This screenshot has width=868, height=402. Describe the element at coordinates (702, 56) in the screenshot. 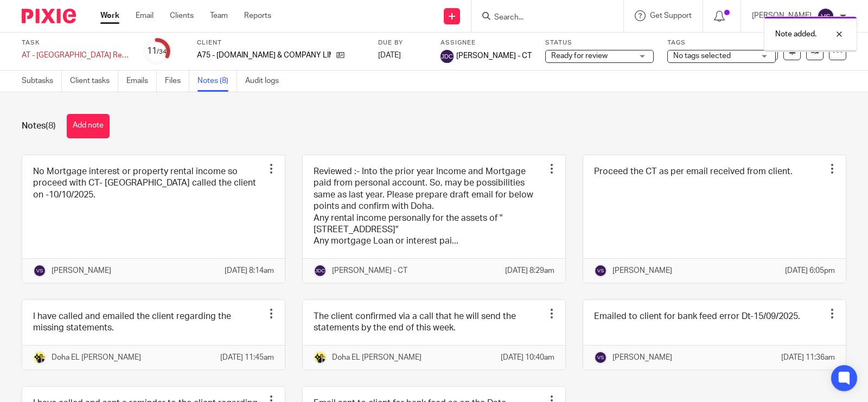

I see `span: No tags selected` at that location.